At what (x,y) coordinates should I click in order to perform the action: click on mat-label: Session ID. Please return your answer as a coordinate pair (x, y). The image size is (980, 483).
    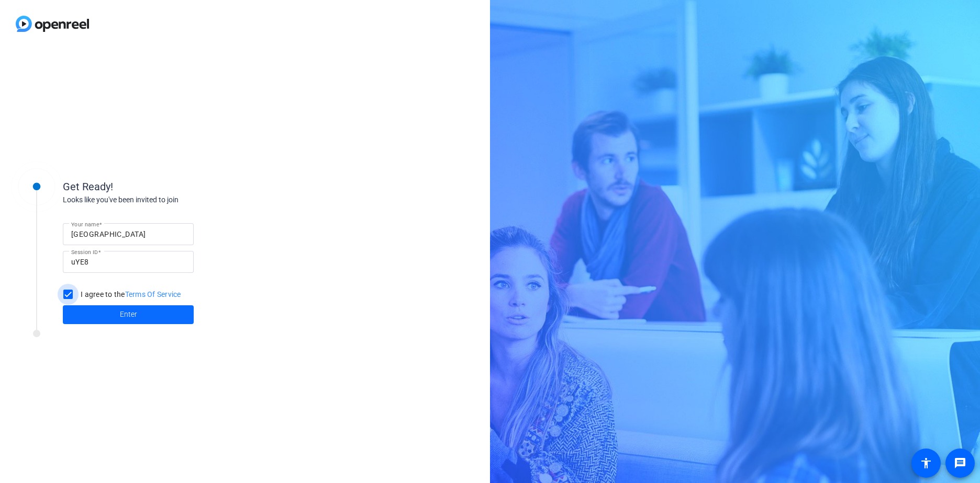
    Looking at the image, I should click on (84, 252).